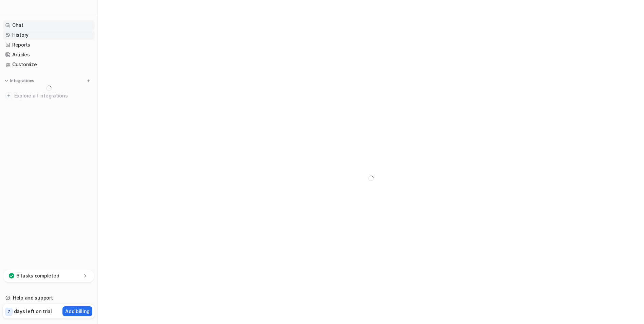 This screenshot has width=644, height=324. Describe the element at coordinates (33, 311) in the screenshot. I see `p: days left on trial` at that location.